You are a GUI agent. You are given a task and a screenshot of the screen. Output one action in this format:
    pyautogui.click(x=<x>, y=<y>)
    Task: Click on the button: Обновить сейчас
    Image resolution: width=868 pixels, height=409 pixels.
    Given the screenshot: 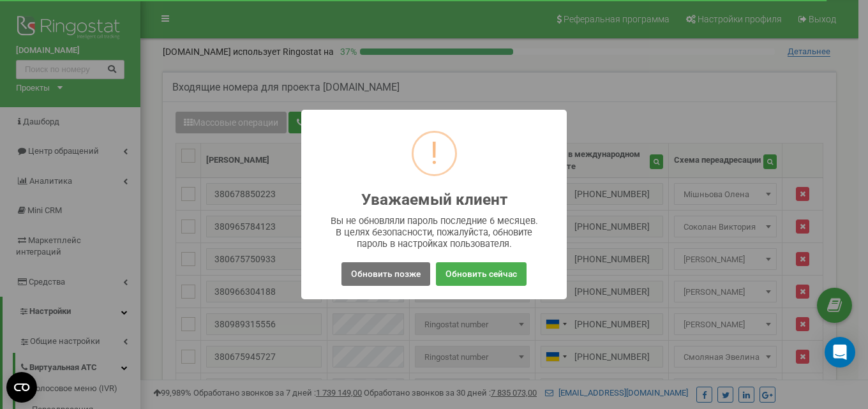 What is the action you would take?
    pyautogui.click(x=481, y=274)
    